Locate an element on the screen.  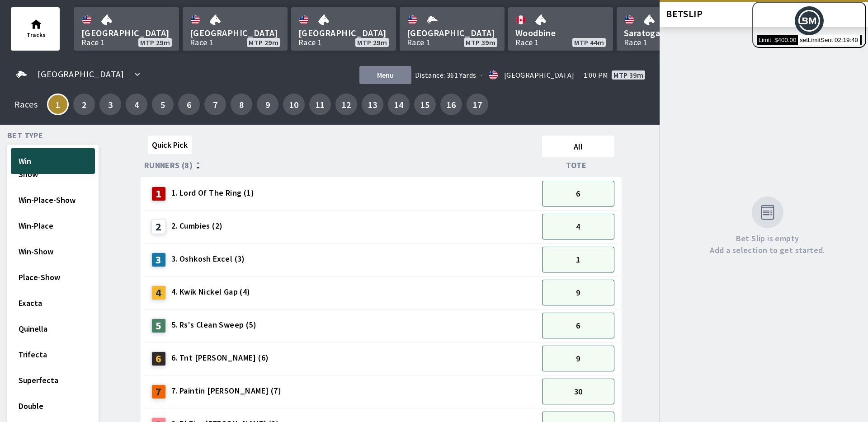
span: Bet Slip is empty is located at coordinates (767, 239).